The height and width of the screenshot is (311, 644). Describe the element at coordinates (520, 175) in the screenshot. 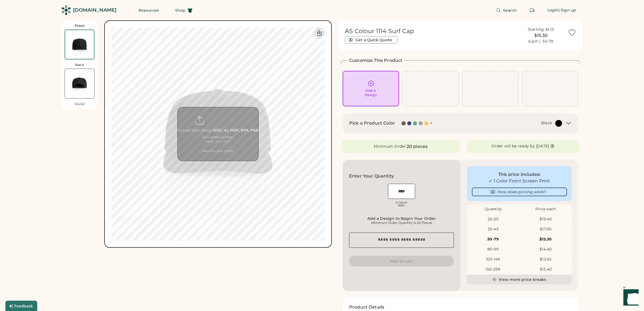

I see `div: This price includes:` at that location.